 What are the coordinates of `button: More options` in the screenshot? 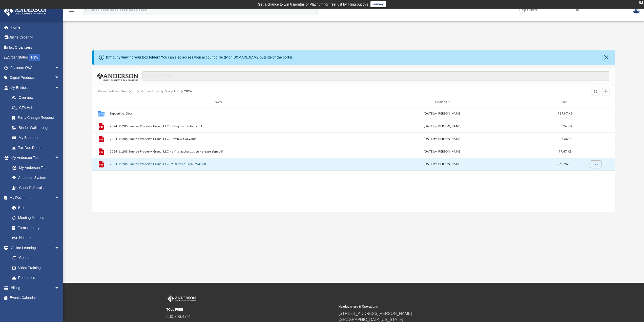 It's located at (595, 164).